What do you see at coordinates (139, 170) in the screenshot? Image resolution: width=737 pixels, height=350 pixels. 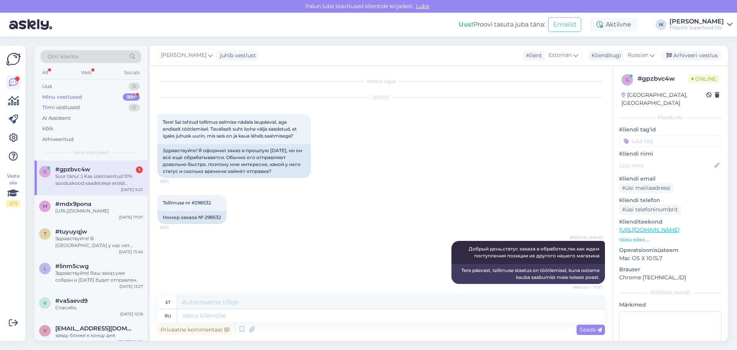 I see `div: 1` at bounding box center [139, 170].